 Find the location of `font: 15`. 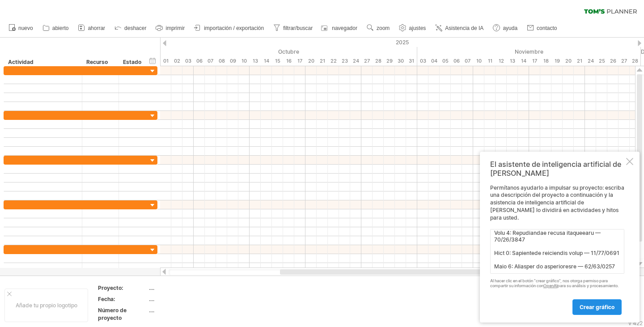

font: 15 is located at coordinates (278, 61).